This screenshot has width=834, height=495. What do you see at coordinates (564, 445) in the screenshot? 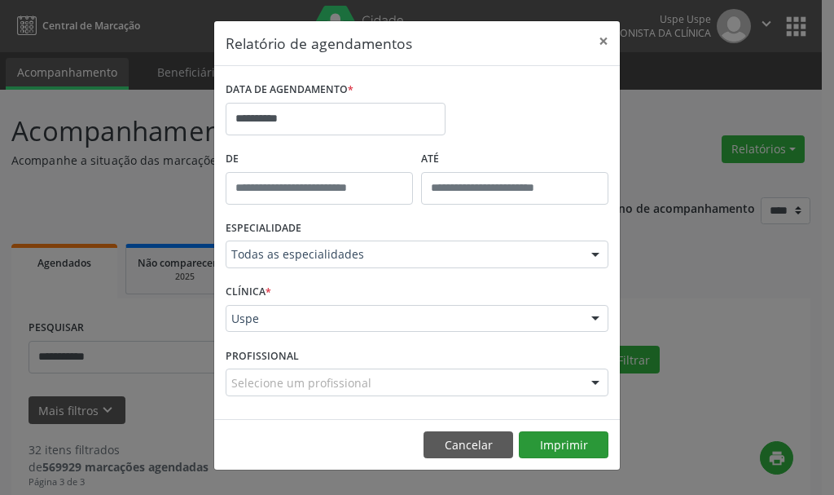
I see `button: Imprimir` at bounding box center [564, 445].